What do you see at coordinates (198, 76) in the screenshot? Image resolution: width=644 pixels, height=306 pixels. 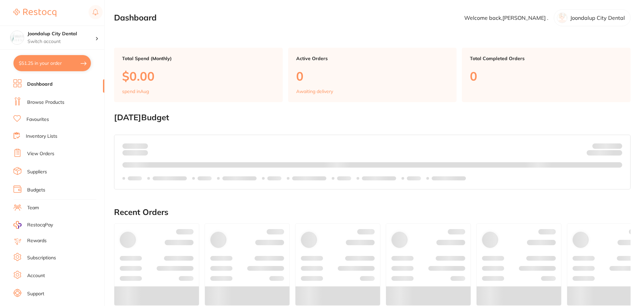 I see `p: $0.00` at bounding box center [198, 76].